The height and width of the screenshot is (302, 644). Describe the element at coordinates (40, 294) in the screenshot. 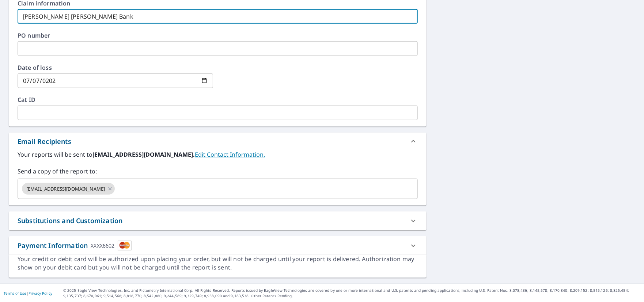

I see `a: Privacy Policy` at that location.